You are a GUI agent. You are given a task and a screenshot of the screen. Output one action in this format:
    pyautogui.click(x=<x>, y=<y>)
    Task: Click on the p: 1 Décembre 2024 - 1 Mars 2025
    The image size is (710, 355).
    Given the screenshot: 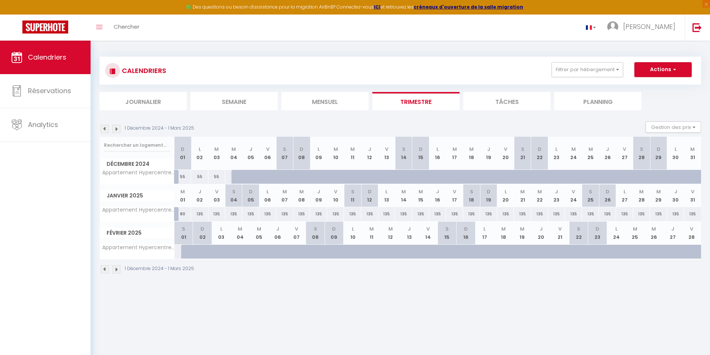 What is the action you would take?
    pyautogui.click(x=160, y=128)
    